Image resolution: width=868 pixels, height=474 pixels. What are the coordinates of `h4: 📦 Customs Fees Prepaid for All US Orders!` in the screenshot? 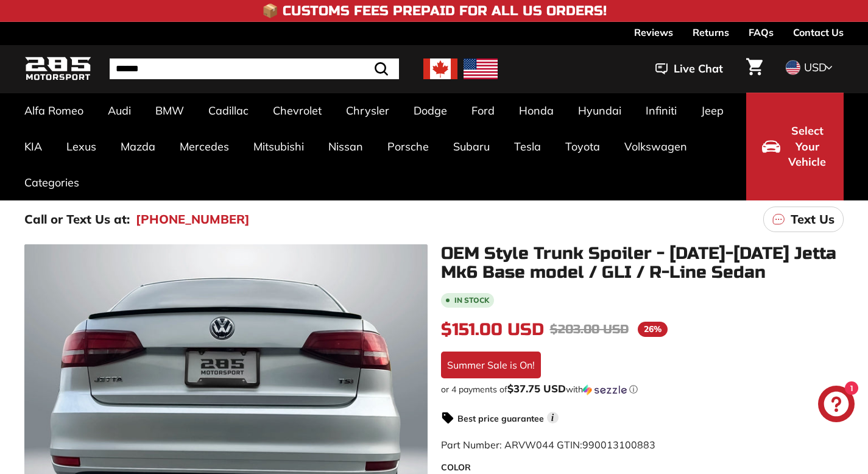 It's located at (434, 11).